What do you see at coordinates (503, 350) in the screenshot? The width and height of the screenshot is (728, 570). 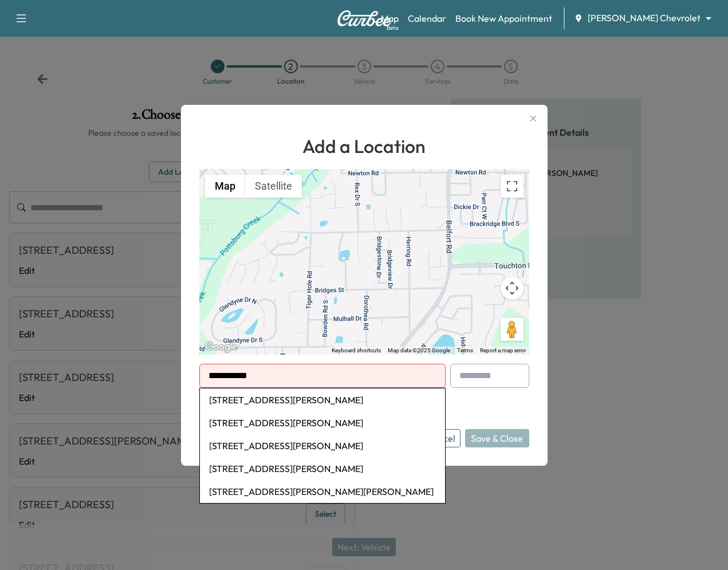 I see `a: Report a map error` at bounding box center [503, 350].